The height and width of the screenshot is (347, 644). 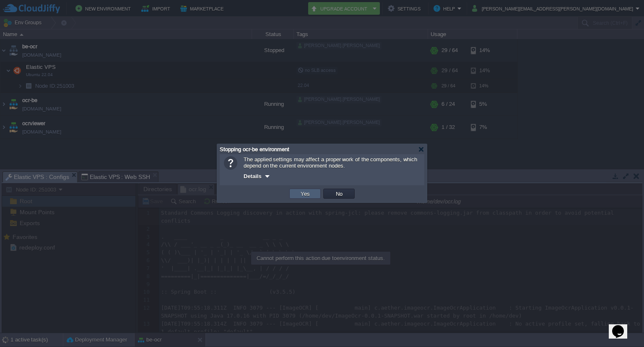 I want to click on span: Stopping ocr-be environment, so click(x=254, y=149).